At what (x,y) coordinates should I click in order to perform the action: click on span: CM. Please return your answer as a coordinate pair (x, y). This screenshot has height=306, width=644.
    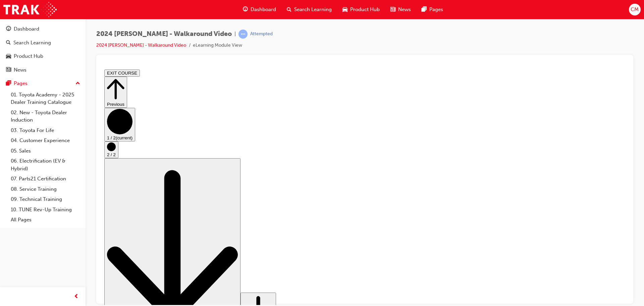
    Looking at the image, I should click on (635, 9).